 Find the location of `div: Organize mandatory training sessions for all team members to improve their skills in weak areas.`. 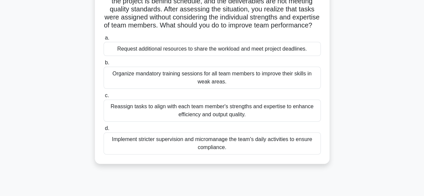

div: Organize mandatory training sessions for all team members to improve their skills in weak areas. is located at coordinates (212, 78).